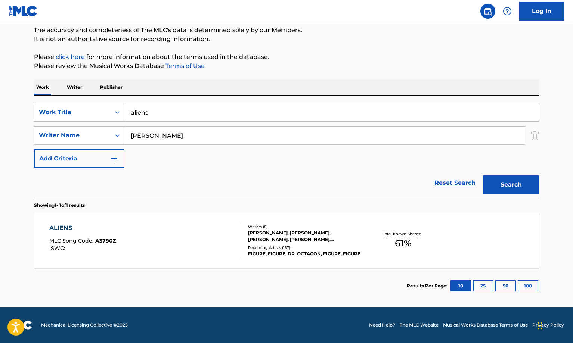 The image size is (573, 343). I want to click on span: A3790Z, so click(106, 241).